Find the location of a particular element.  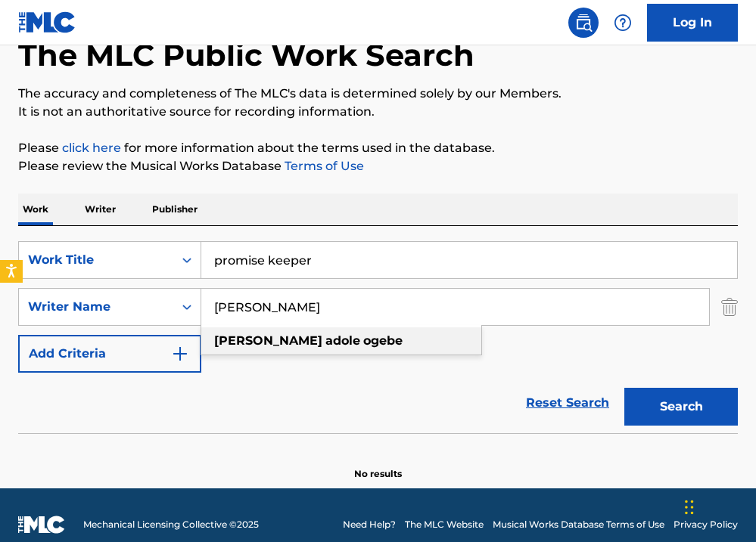

a: Privacy Policy is located at coordinates (705, 525).